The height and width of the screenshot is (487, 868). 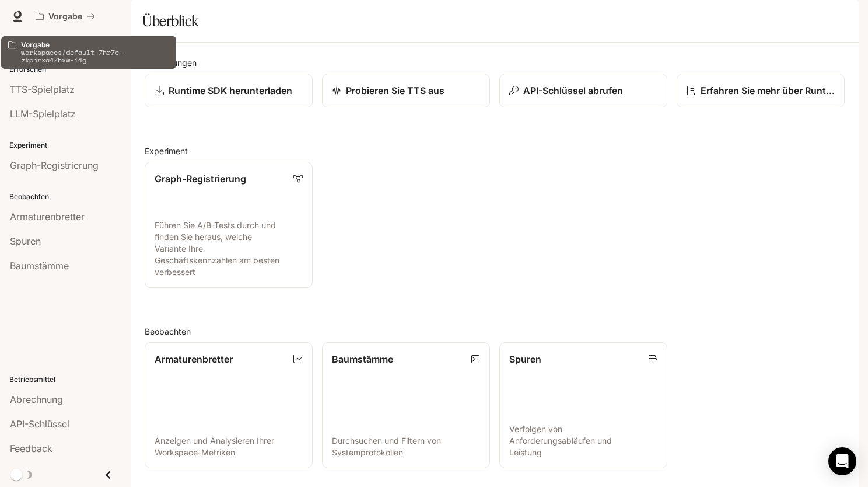 I want to click on a: Erfahren Sie mehr über Runtime, so click(x=761, y=90).